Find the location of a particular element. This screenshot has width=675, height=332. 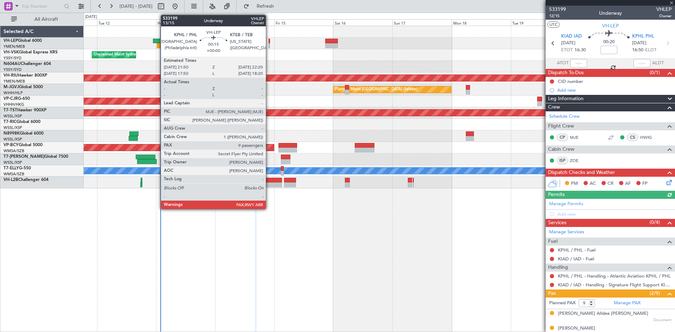

span: VH-LEP is located at coordinates (611, 26).